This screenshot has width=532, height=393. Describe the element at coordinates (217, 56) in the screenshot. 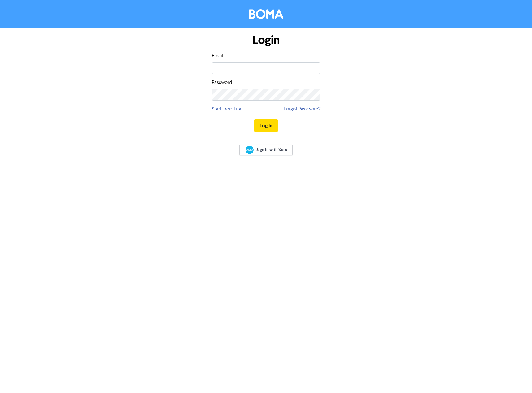

I see `label: Email` at that location.